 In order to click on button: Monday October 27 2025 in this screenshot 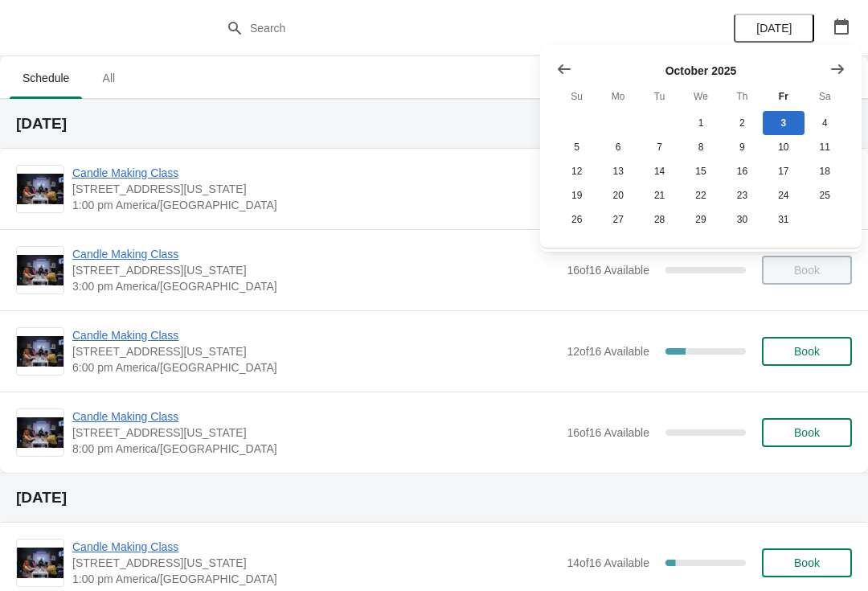, I will do `click(617, 219)`.